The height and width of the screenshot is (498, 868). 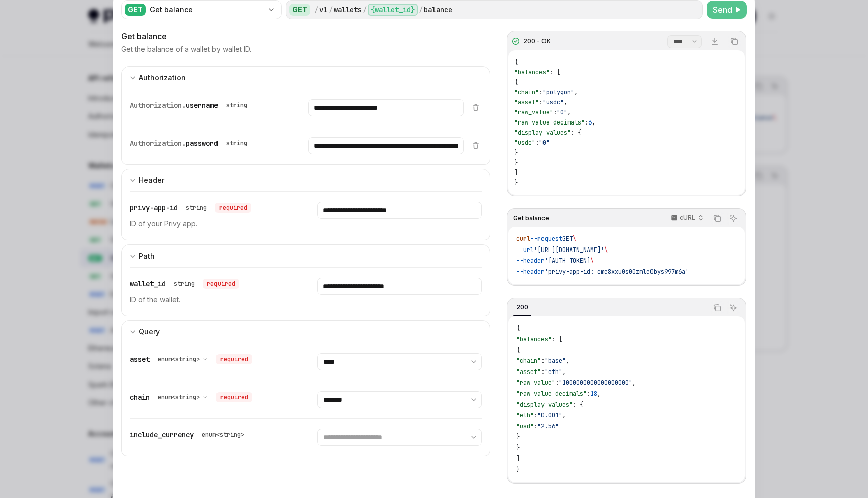 What do you see at coordinates (590, 122) in the screenshot?
I see `span: 6` at bounding box center [590, 122].